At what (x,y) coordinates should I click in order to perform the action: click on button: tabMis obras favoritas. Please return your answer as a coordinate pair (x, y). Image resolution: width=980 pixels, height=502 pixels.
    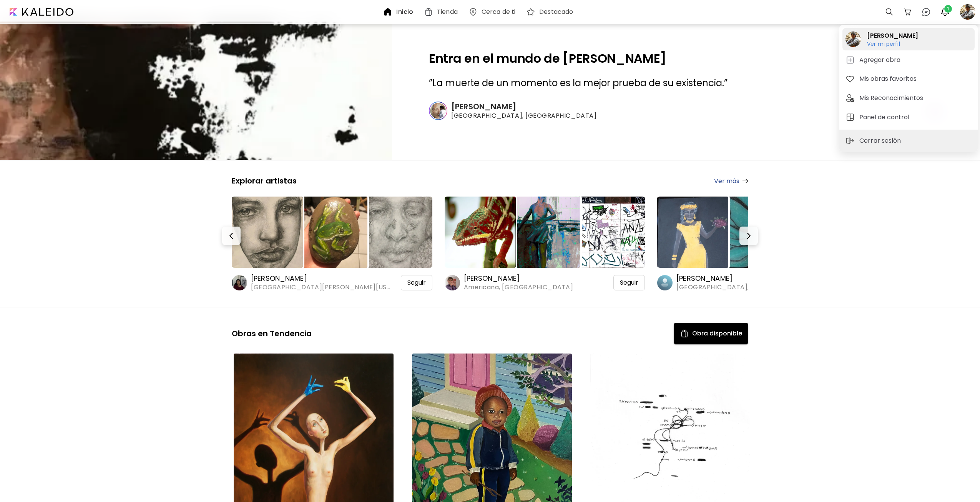
    Looking at the image, I should click on (909, 79).